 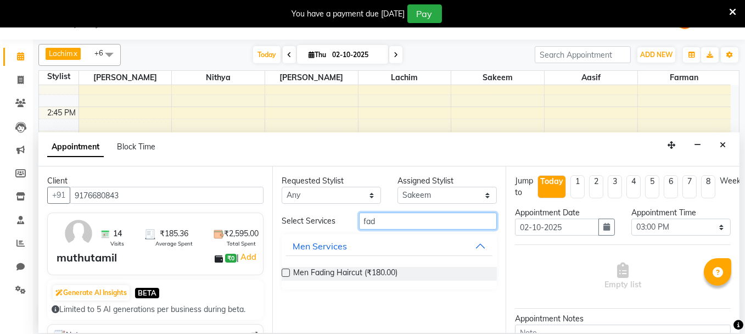 What do you see at coordinates (356, 55) in the screenshot?
I see `input: 2025-10-02` at bounding box center [356, 55].